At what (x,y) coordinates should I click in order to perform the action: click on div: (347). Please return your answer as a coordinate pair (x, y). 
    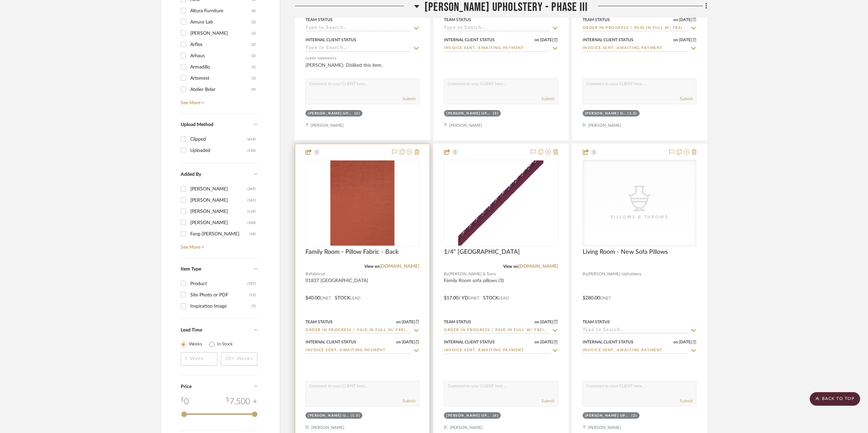
    Looking at the image, I should click on (252, 189).